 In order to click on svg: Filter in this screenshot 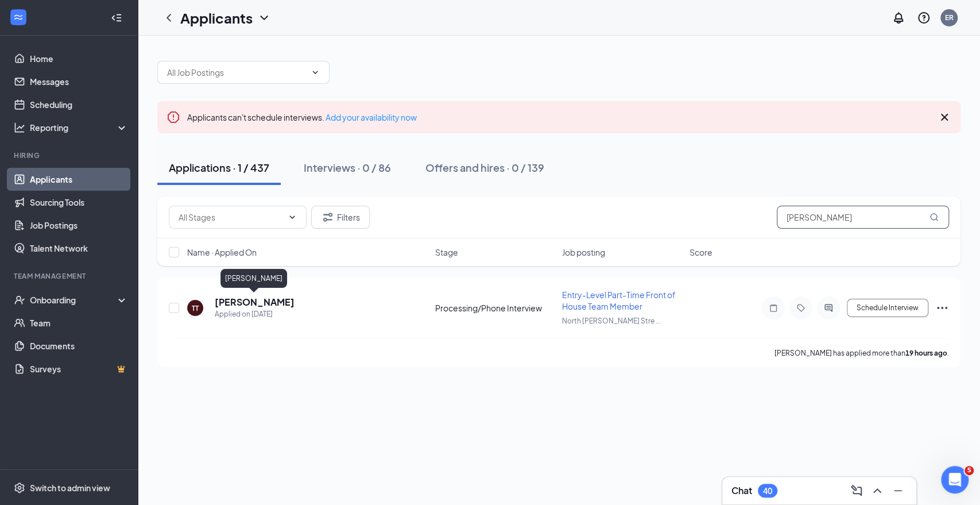, I will do `click(327, 217)`.